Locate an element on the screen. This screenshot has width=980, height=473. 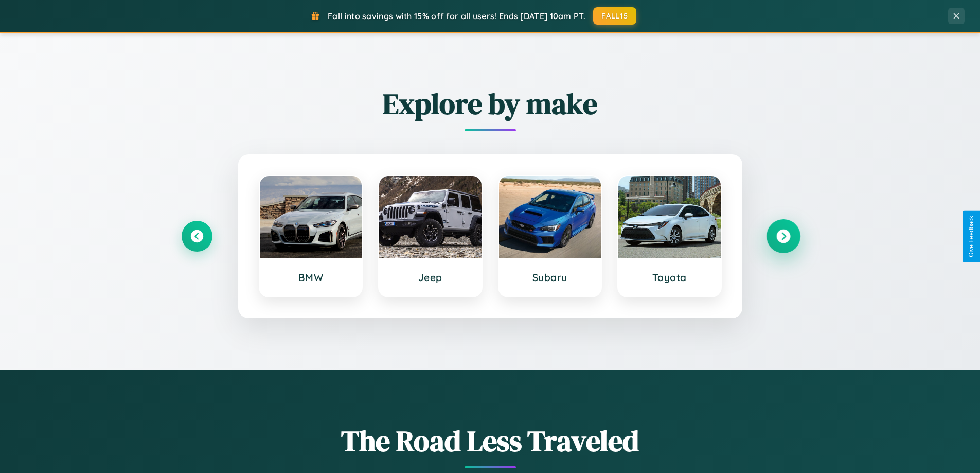
button: FALL15 is located at coordinates (615, 16).